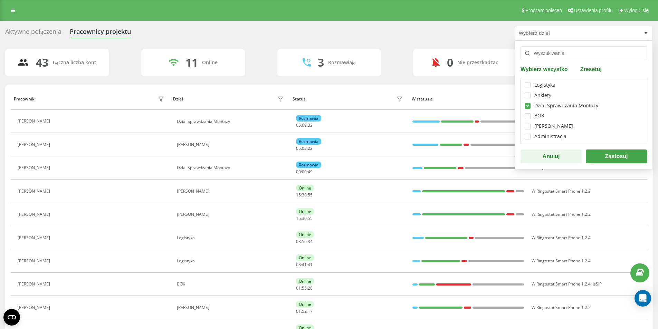  I want to click on span: 34, so click(310, 242).